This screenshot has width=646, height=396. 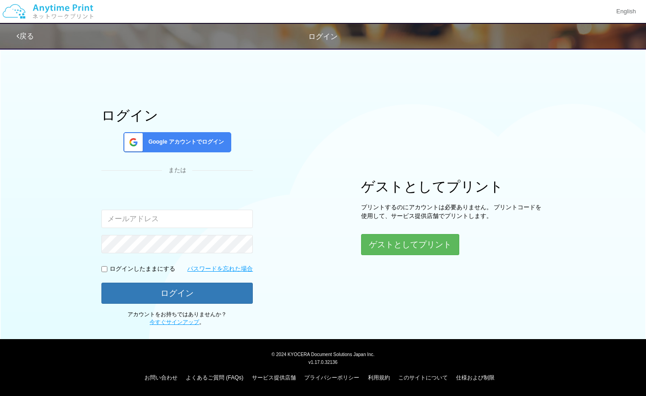 I want to click on div: または, so click(x=177, y=170).